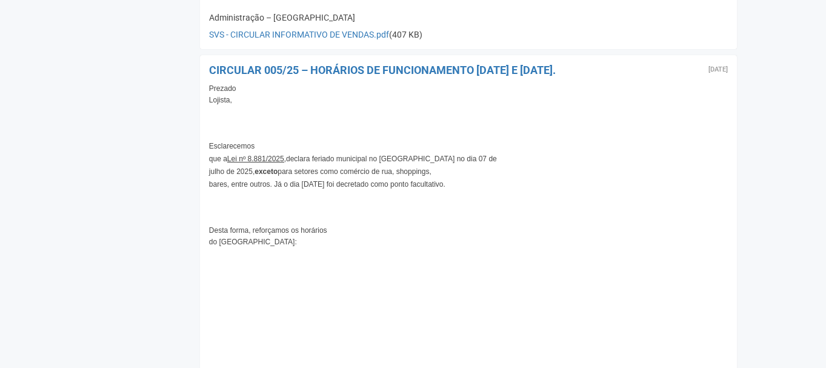 The image size is (826, 368). I want to click on div: Segunda-feira, 30 de junho de 2025 às 17:46, so click(718, 70).